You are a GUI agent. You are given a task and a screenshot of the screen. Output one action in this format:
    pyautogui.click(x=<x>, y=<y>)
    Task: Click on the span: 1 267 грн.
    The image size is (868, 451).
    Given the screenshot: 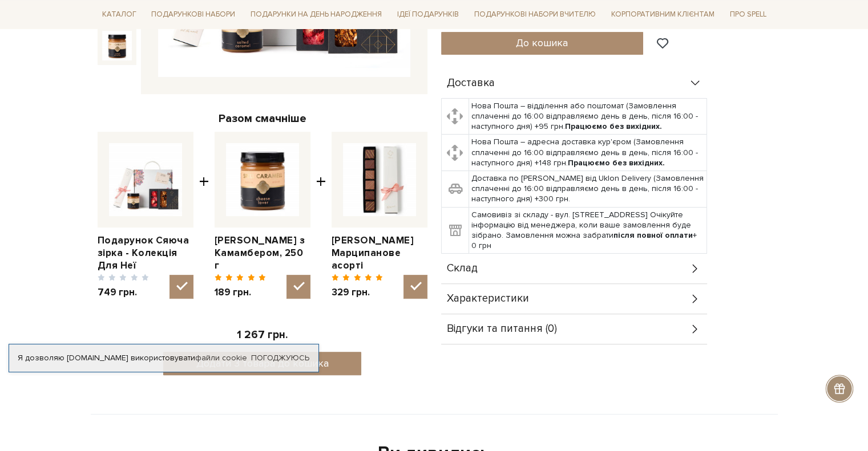 What is the action you would take?
    pyautogui.click(x=262, y=335)
    